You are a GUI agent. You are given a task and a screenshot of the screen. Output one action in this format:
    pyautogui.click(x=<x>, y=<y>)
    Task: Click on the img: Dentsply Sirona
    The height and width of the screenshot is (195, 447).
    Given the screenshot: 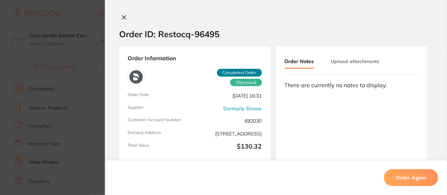 What is the action you would take?
    pyautogui.click(x=136, y=77)
    